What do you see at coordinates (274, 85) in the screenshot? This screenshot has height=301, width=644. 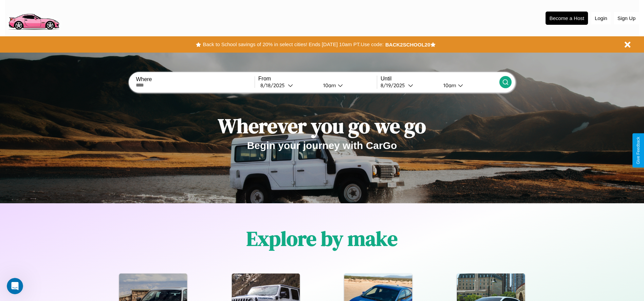 I see `div: 8 / 18 / 2025` at bounding box center [274, 85].